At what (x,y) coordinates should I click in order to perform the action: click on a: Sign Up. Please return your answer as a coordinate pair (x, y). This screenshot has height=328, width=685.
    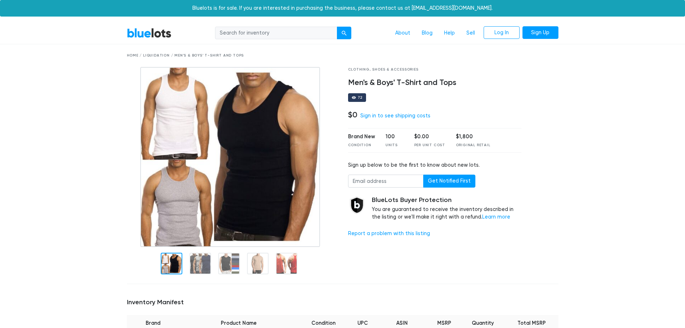
    Looking at the image, I should click on (541, 33).